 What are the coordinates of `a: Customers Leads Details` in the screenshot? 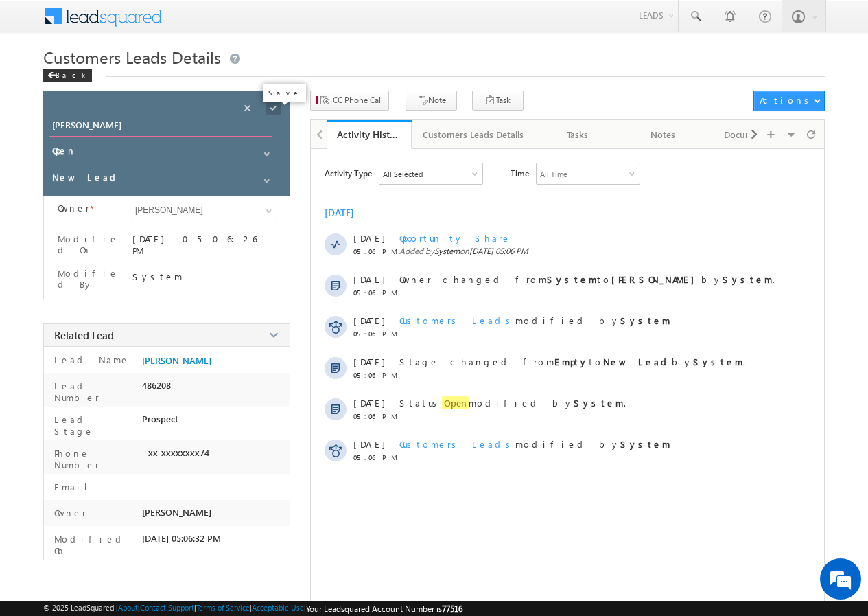 It's located at (473, 135).